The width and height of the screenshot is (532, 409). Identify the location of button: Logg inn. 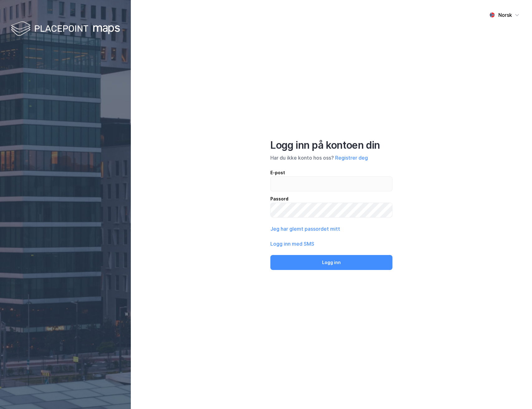
(331, 263).